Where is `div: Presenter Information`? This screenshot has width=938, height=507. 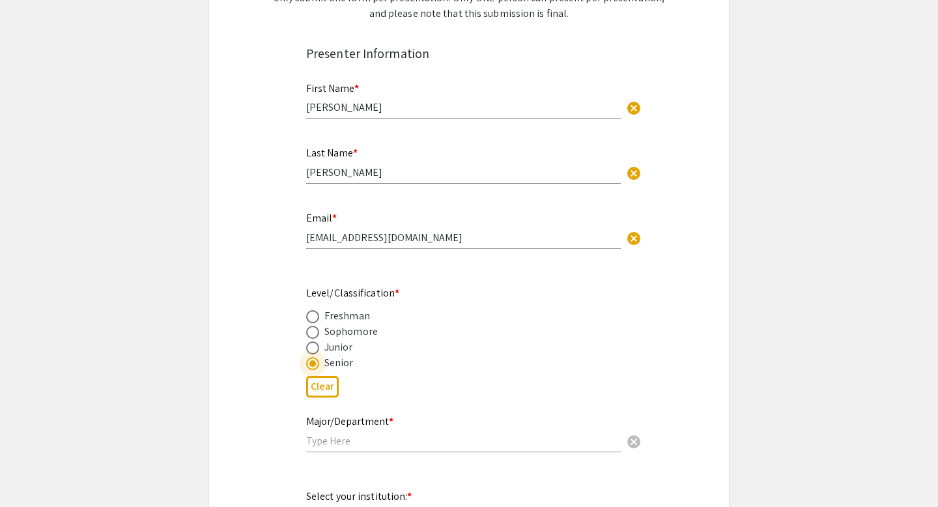
div: Presenter Information is located at coordinates (469, 53).